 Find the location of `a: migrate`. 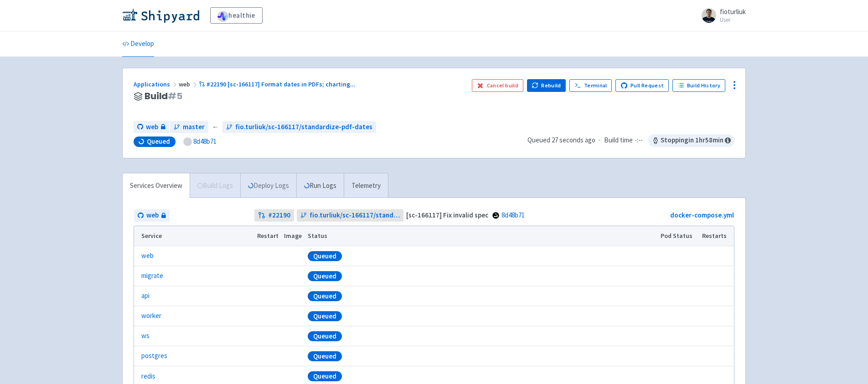

a: migrate is located at coordinates (153, 276).